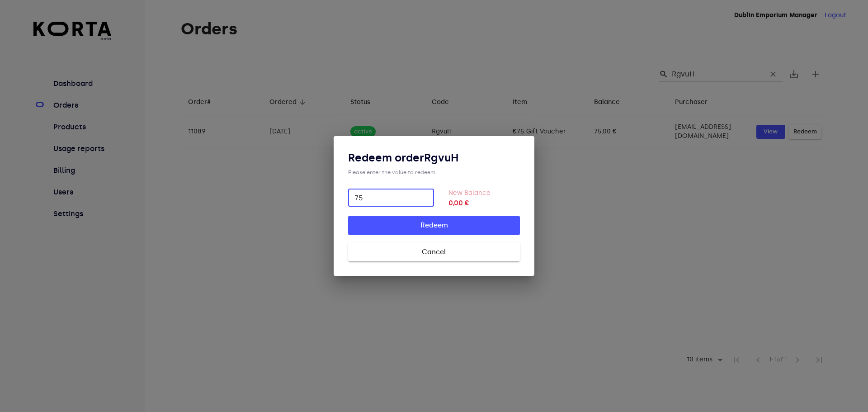 This screenshot has height=412, width=868. What do you see at coordinates (469, 193) in the screenshot?
I see `label: New Balance` at bounding box center [469, 193].